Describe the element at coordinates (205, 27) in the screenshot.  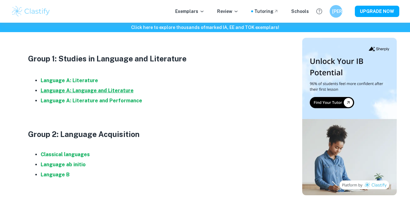
I see `h6: Click here to explore thousands of marked IA, EE and TOK exemplars !` at that location.